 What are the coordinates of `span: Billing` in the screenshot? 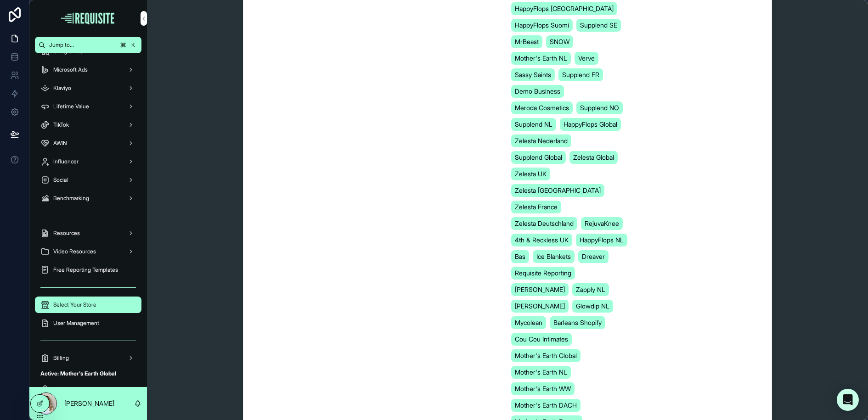 It's located at (61, 358).